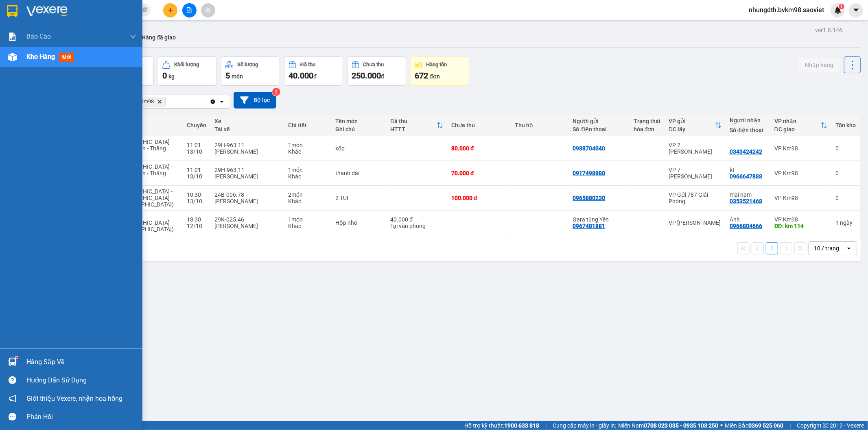 The image size is (868, 430). What do you see at coordinates (479, 148) in the screenshot?
I see `div: 80.000 đ` at bounding box center [479, 148].